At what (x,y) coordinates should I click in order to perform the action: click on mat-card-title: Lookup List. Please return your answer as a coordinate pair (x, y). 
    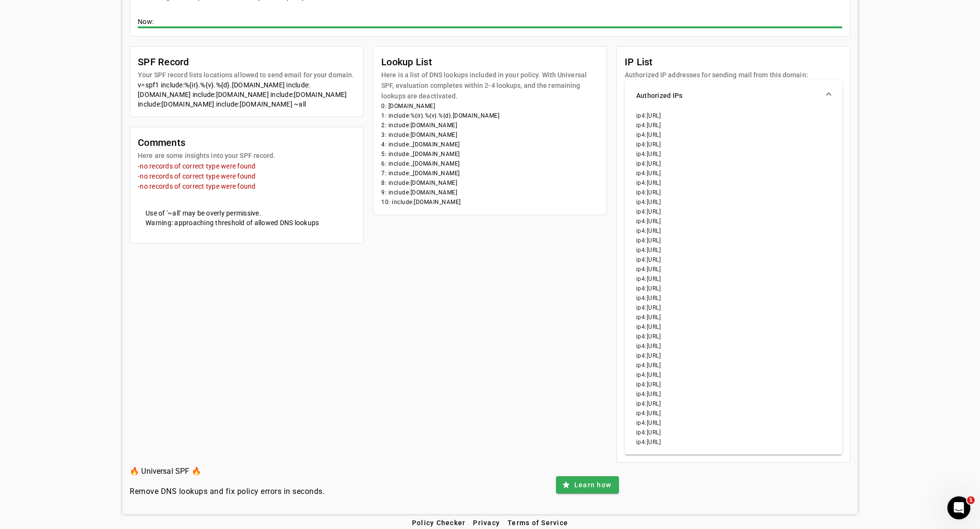
    Looking at the image, I should click on (490, 62).